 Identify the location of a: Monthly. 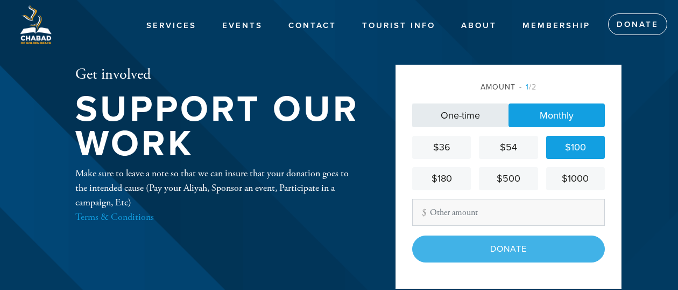
(557, 115).